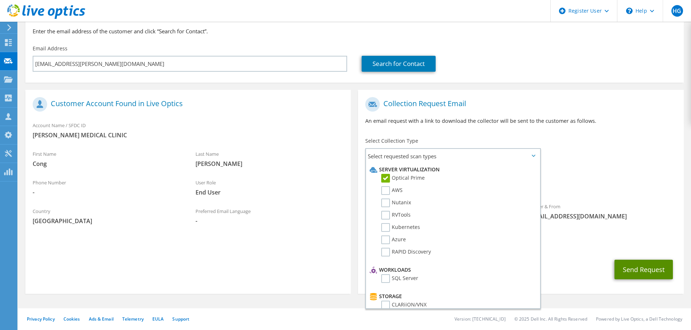  I want to click on h3: Enter the email address of the customer and click “Search for Contact”., so click(354, 31).